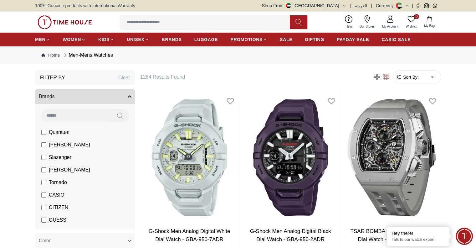  What do you see at coordinates (391, 26) in the screenshot?
I see `span: My Account` at bounding box center [391, 26].